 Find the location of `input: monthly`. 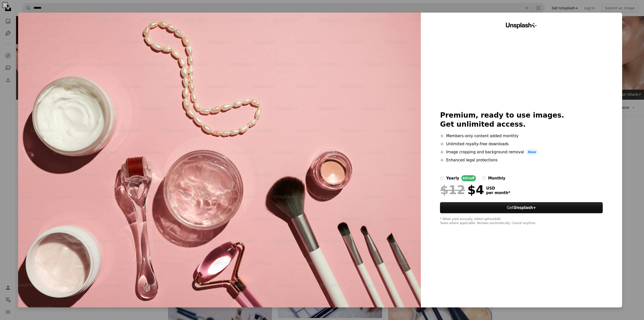

input: monthly is located at coordinates (484, 178).